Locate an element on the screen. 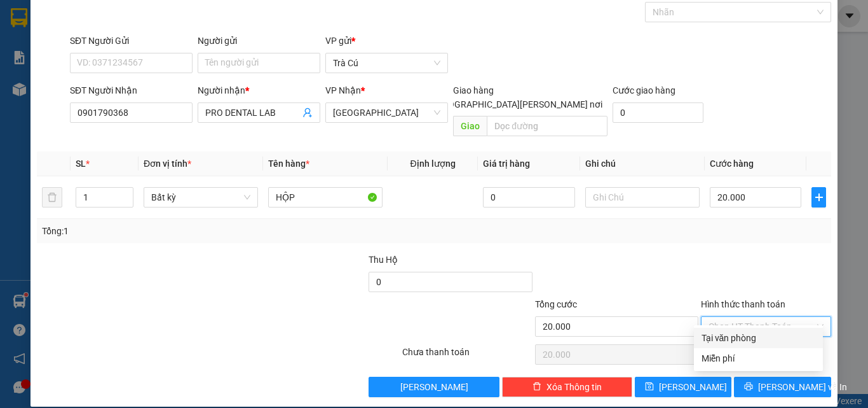 The width and height of the screenshot is (868, 408). span: SL is located at coordinates (81, 163).